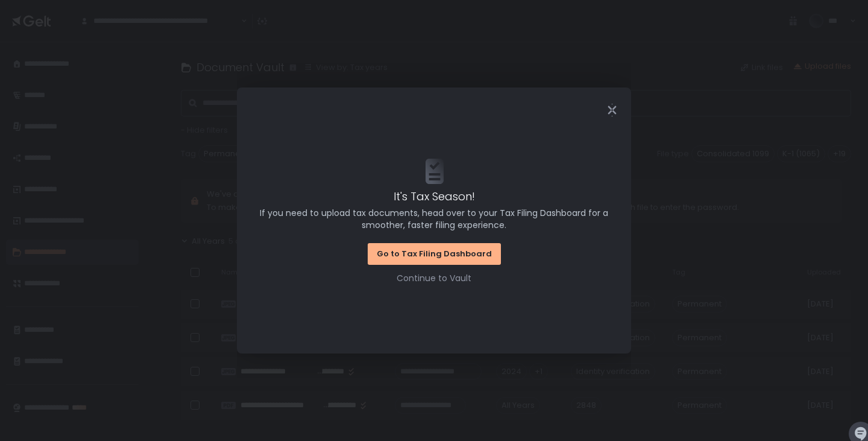 The width and height of the screenshot is (868, 441). I want to click on div: Continue to Vault, so click(434, 278).